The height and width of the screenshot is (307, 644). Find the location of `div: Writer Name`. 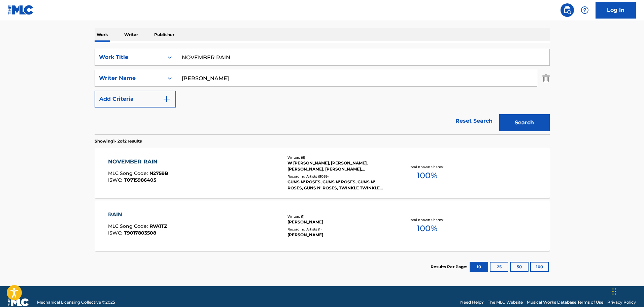

div: Writer Name is located at coordinates (129, 78).